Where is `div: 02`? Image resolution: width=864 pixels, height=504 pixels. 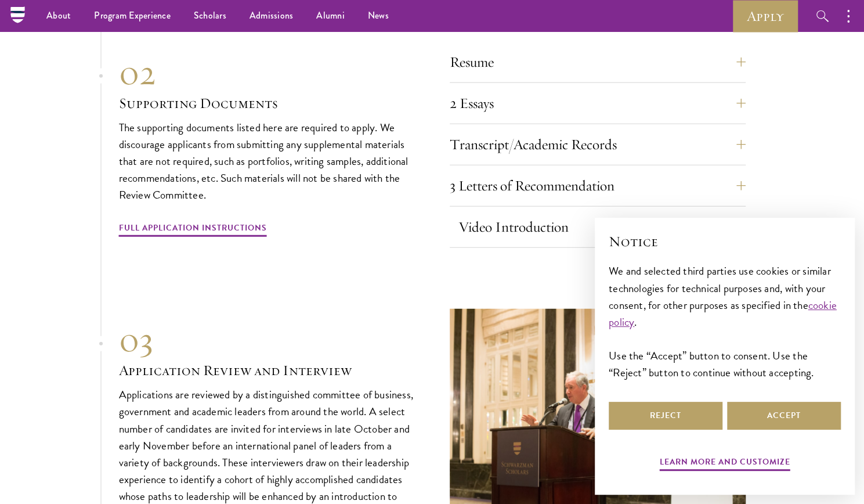
div: 02 is located at coordinates (267, 73).